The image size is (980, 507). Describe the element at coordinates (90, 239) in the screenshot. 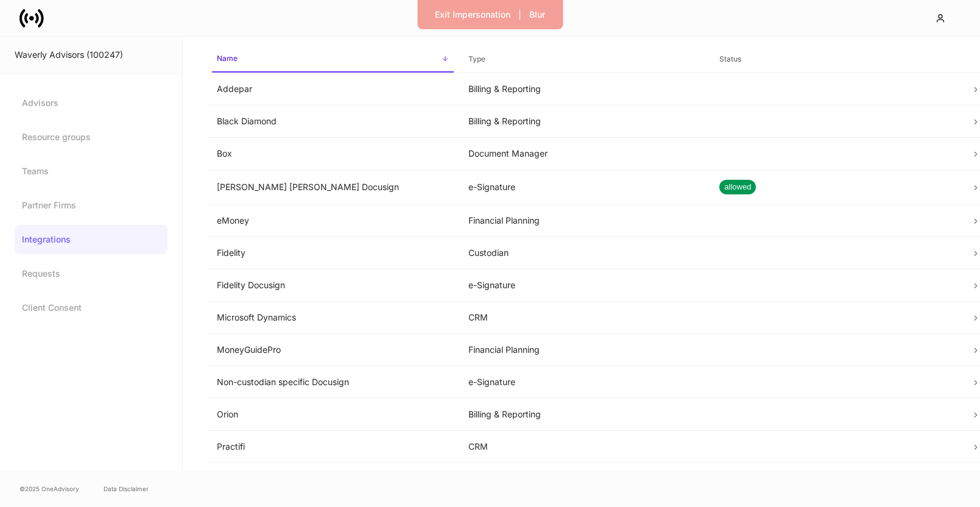

I see `a: Integrations` at that location.